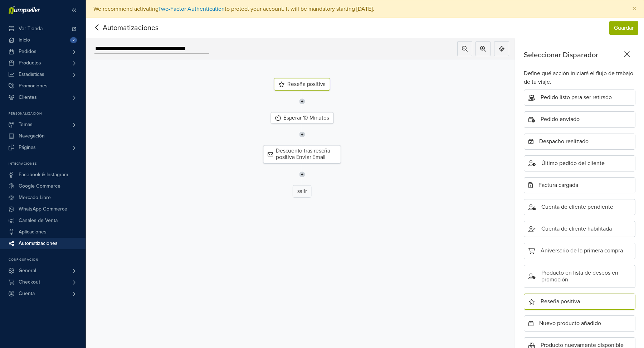 This screenshot has width=644, height=348. I want to click on div: Esperar 10 Minutos, so click(302, 118).